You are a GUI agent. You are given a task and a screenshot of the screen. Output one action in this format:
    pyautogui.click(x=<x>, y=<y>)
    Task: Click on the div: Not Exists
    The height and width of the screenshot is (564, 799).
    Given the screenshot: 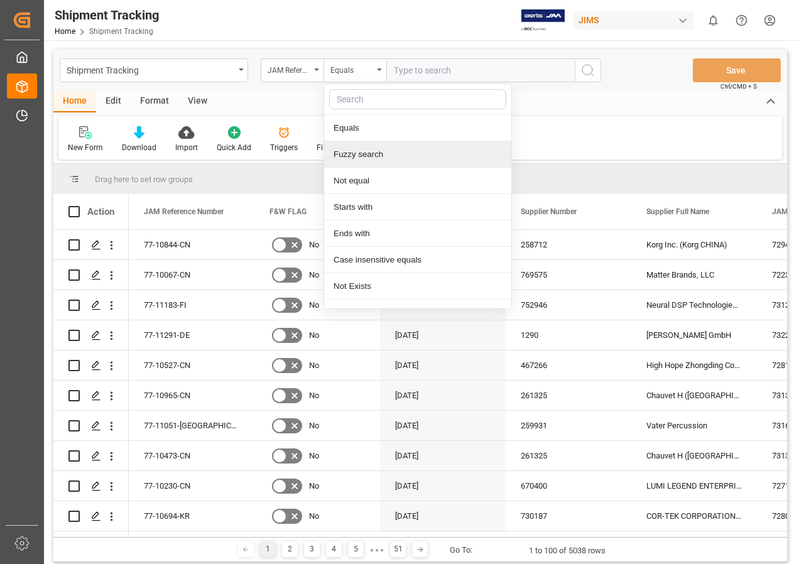 What is the action you would take?
    pyautogui.click(x=418, y=287)
    